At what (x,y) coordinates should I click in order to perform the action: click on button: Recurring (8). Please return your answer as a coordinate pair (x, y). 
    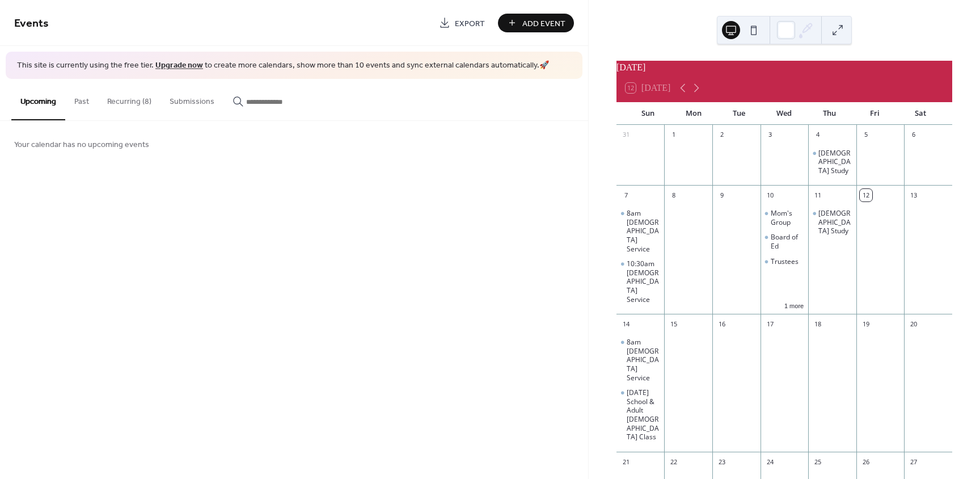
    Looking at the image, I should click on (130, 98).